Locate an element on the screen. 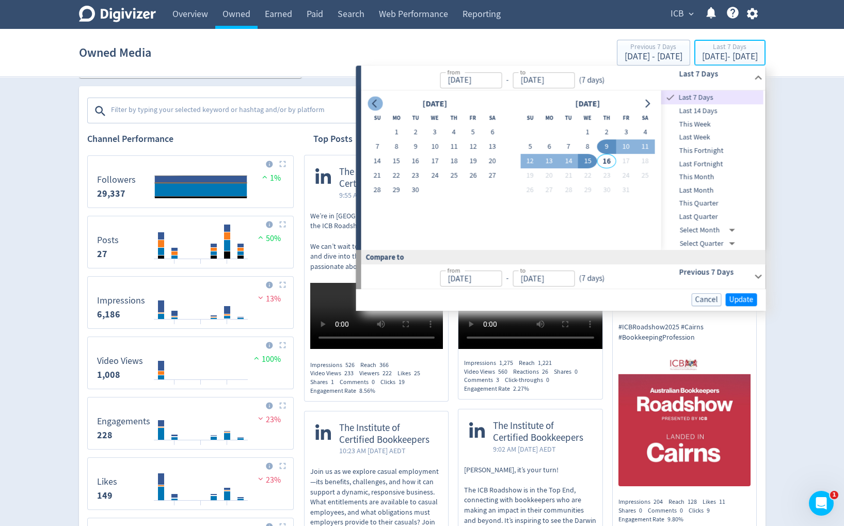  div: Last Week is located at coordinates (712, 138).